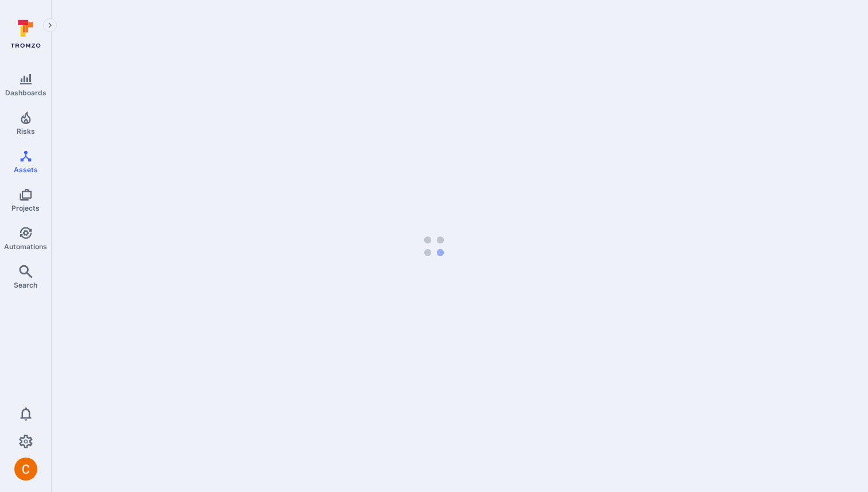 This screenshot has width=868, height=492. What do you see at coordinates (26, 469) in the screenshot?
I see `div: Camilo Rivera` at bounding box center [26, 469].